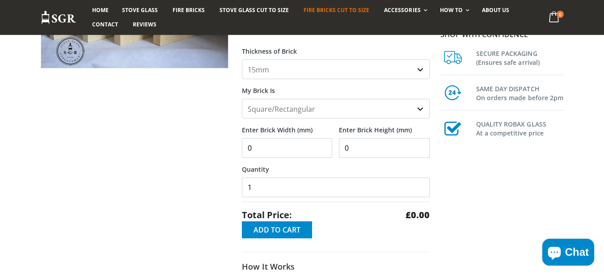  What do you see at coordinates (384, 127) in the screenshot?
I see `label: Enter Brick Height (mm)` at bounding box center [384, 127].